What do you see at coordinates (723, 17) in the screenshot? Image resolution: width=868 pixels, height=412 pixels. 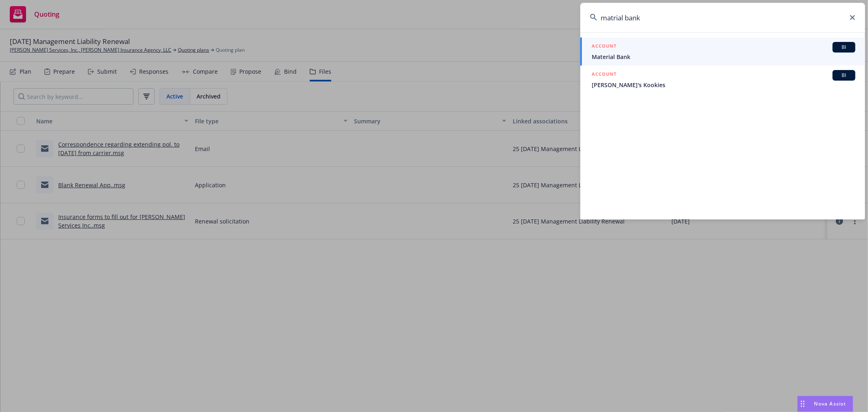 I see `input: Search...` at bounding box center [723, 17].